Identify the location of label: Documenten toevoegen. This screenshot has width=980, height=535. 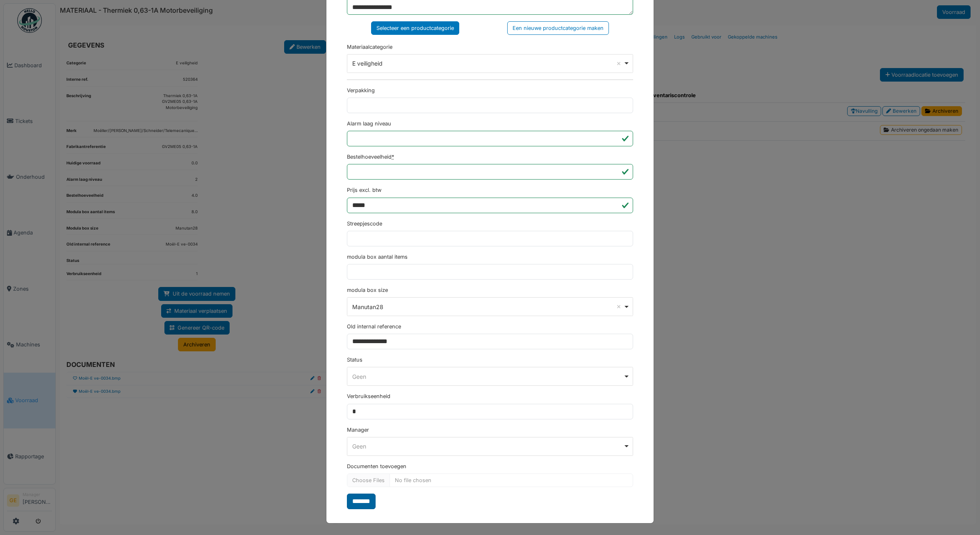
(376, 466).